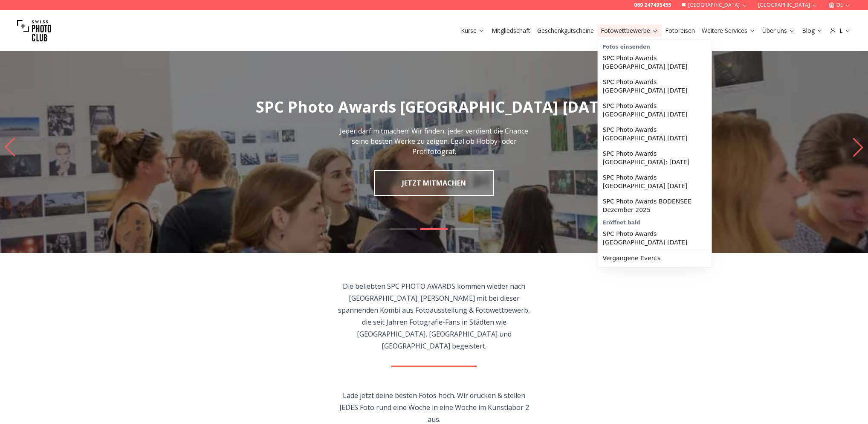 The width and height of the screenshot is (868, 424). What do you see at coordinates (655, 222) in the screenshot?
I see `div: Eröffnet bald` at bounding box center [655, 222].